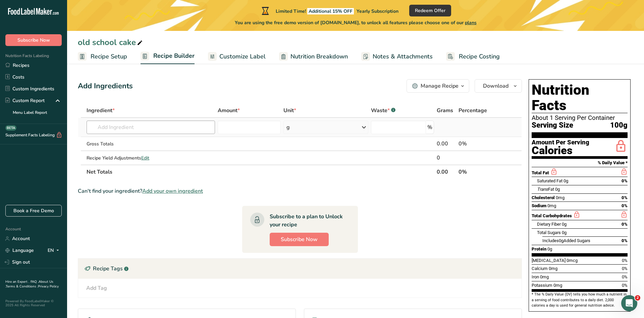 The height and width of the screenshot is (318, 644). Describe the element at coordinates (549, 224) in the screenshot. I see `span: Dietary Fiber` at that location.